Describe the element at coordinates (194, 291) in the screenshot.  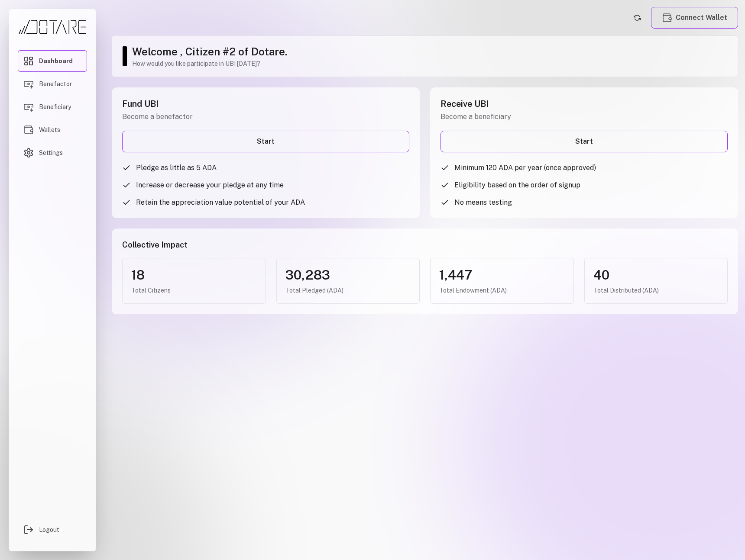
I see `div: Total Citizens` at that location.